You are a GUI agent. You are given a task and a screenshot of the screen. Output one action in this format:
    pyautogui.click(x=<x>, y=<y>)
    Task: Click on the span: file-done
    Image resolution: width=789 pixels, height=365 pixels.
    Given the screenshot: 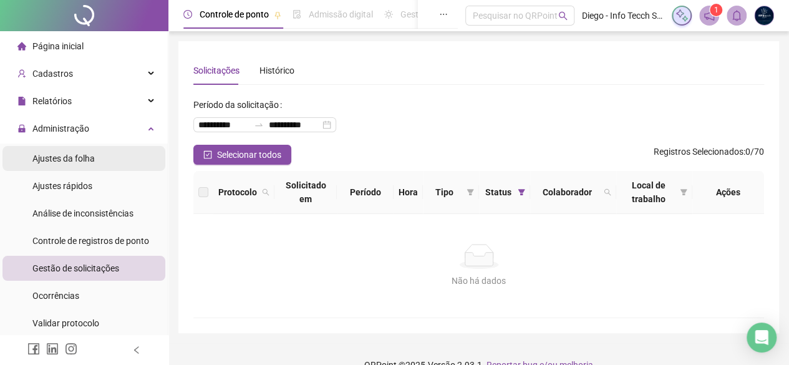 What is the action you would take?
    pyautogui.click(x=297, y=14)
    